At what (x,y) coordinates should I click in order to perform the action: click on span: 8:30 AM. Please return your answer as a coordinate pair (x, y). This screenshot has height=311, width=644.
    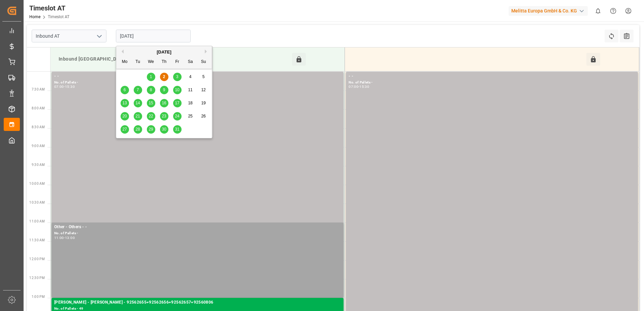
    Looking at the image, I should click on (38, 127).